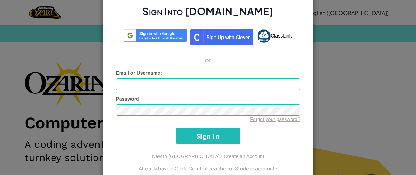 Image resolution: width=416 pixels, height=175 pixels. Describe the element at coordinates (155, 35) in the screenshot. I see `img: log-in-google-sso.svg` at that location.